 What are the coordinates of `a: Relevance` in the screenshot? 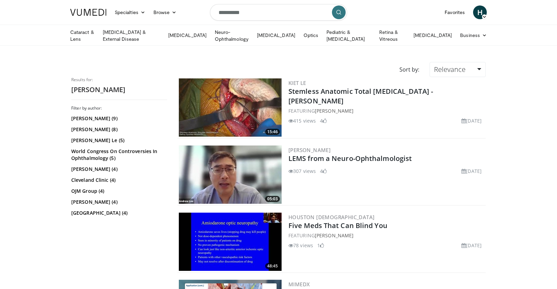 It's located at (458, 70).